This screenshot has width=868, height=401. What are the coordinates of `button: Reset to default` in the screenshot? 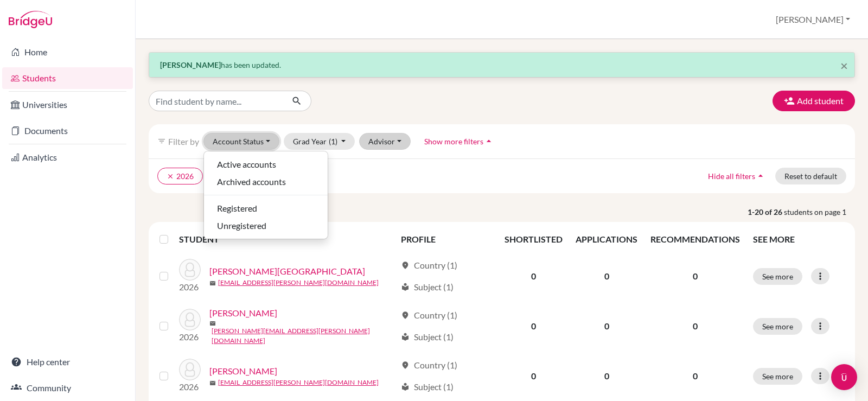 It's located at (810, 175).